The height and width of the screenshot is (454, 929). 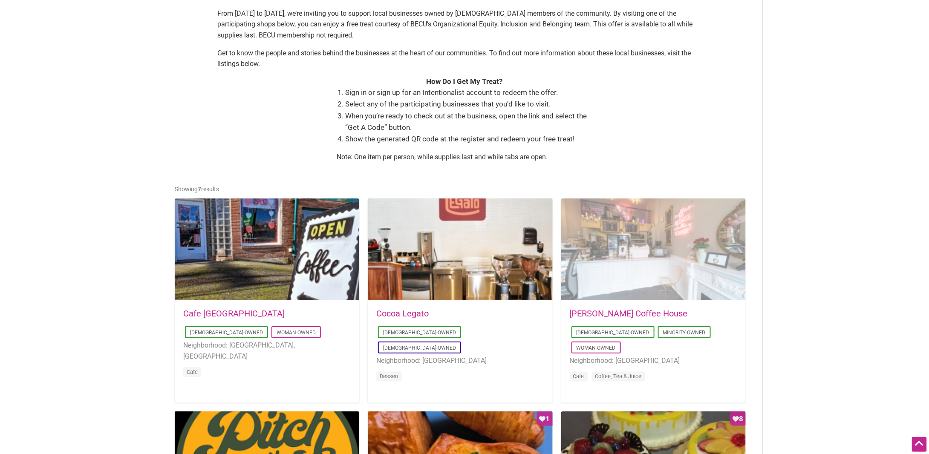 What do you see at coordinates (464, 157) in the screenshot?
I see `p: Note: One item per person, while supplies last and while tabs are open.` at bounding box center [464, 157].